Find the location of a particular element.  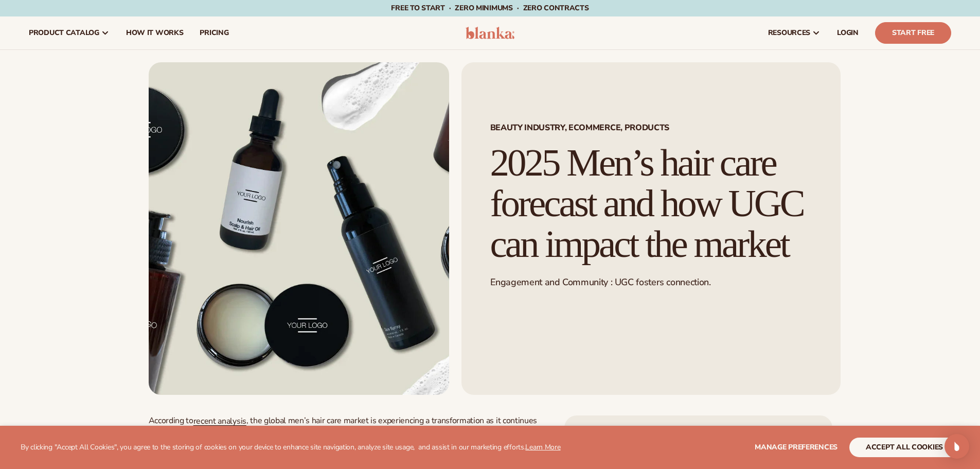

a: Learn More is located at coordinates (542, 447).